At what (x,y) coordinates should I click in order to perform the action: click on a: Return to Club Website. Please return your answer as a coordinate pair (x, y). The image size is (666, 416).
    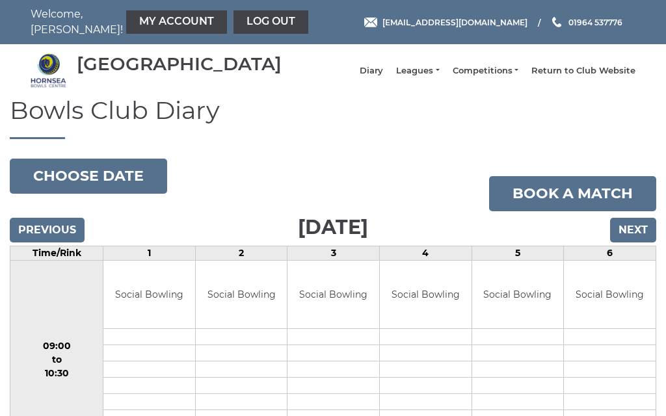
    Looking at the image, I should click on (583, 71).